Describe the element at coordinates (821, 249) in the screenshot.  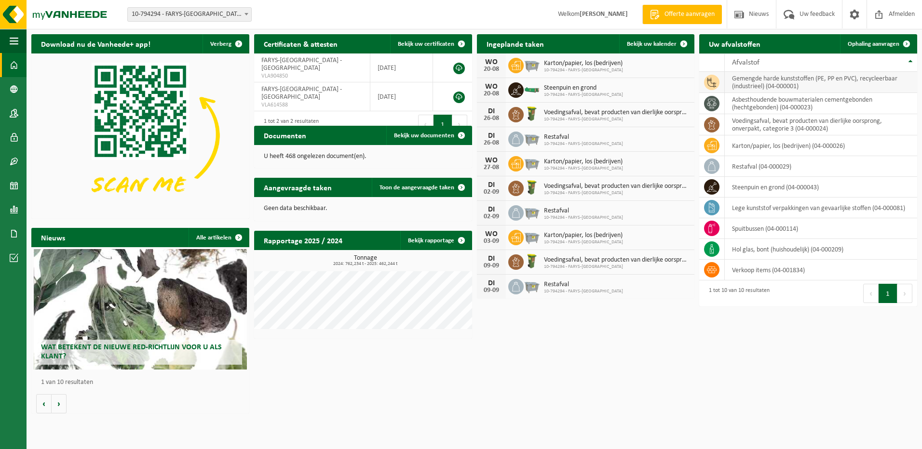
I see `td: hol glas, bont (huishoudelijk) (04-000209)` at that location.